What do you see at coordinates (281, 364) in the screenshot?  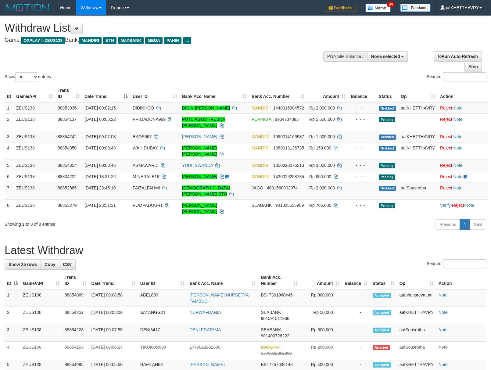 I see `span: Copy 7257636148 to clipboard` at bounding box center [281, 364].